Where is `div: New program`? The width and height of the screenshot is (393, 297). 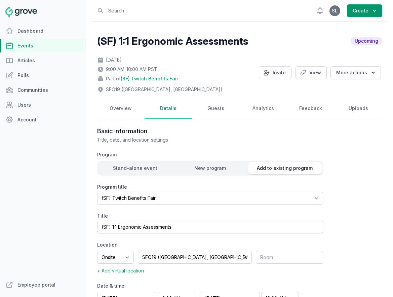 div: New program is located at coordinates (210, 168).